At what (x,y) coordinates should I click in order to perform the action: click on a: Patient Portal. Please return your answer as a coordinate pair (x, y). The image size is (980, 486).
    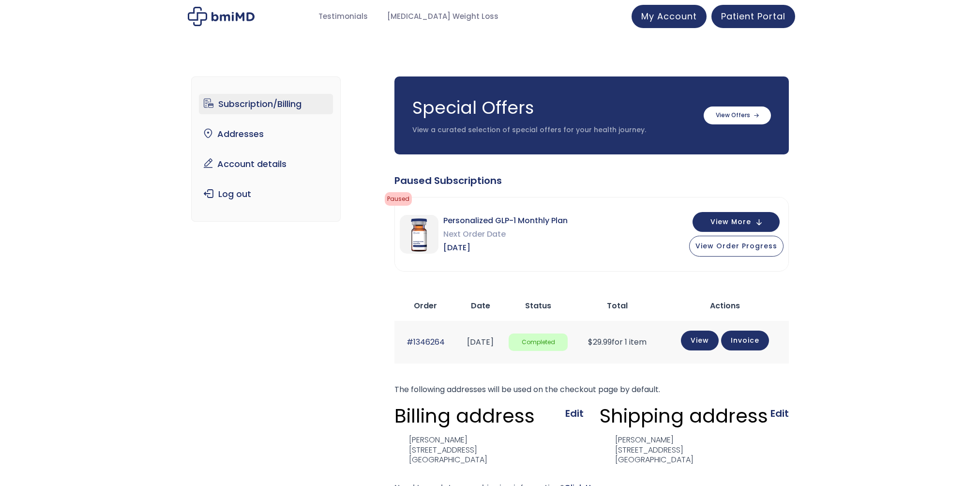
    Looking at the image, I should click on (753, 17).